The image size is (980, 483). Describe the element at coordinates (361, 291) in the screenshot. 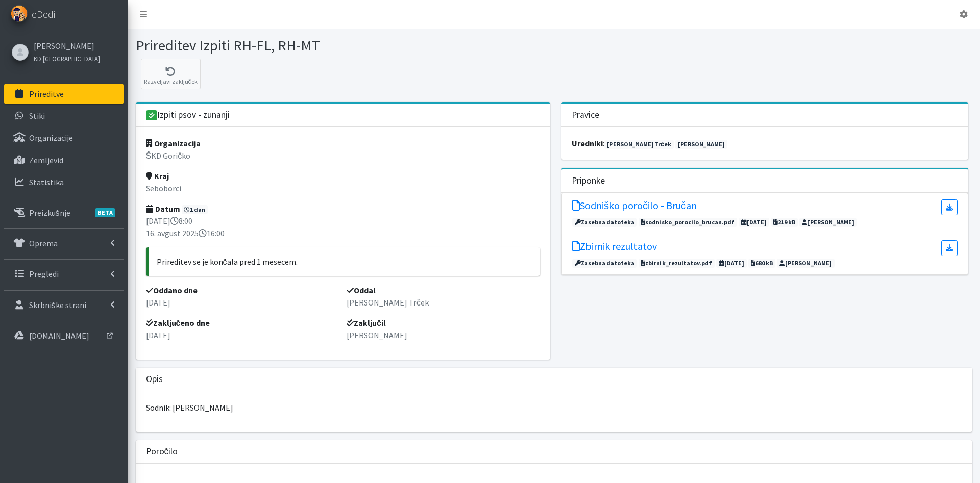

I see `strong: Oddal` at that location.